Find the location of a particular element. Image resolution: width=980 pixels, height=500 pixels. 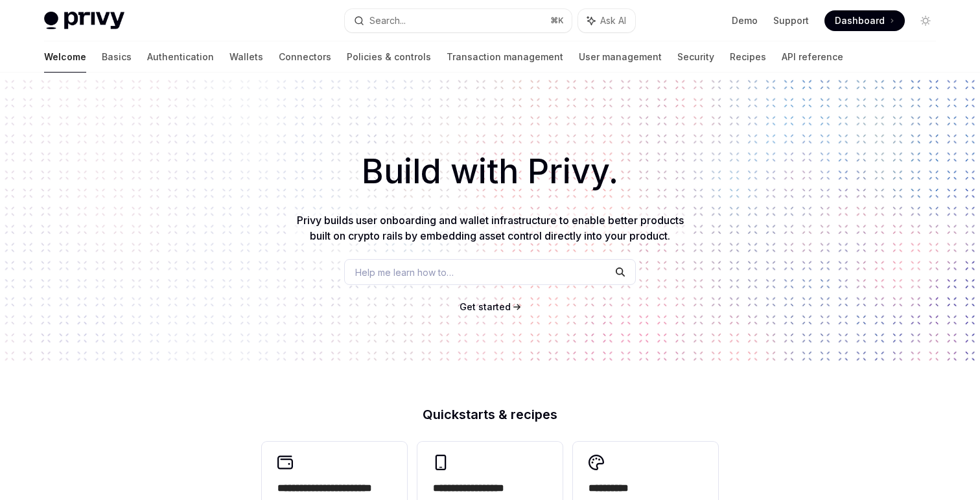

button: Search...⌘K is located at coordinates (458, 21).